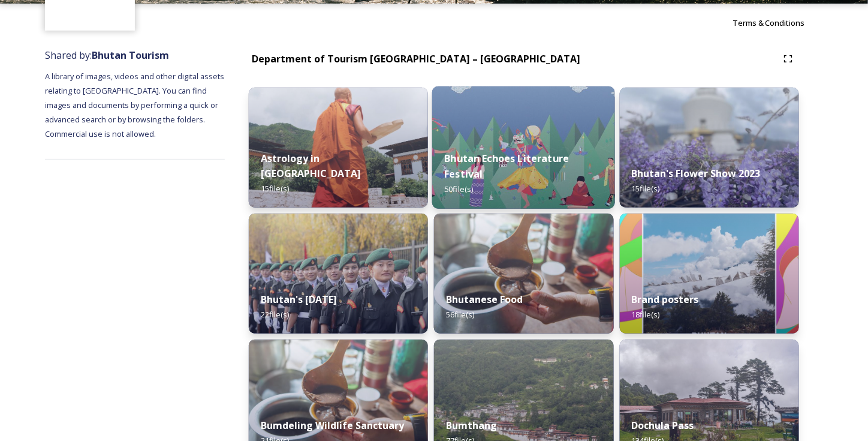 This screenshot has width=868, height=441. Describe the element at coordinates (471, 425) in the screenshot. I see `strong: Bumthang` at that location.